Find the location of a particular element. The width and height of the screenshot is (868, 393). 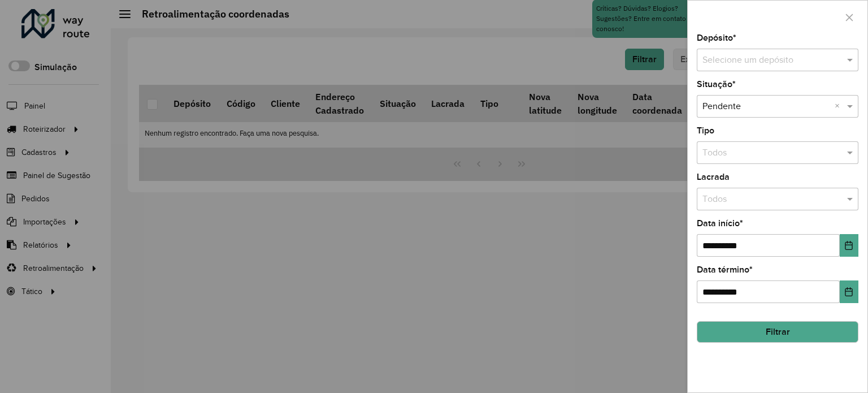

label: Tipo is located at coordinates (705, 131).